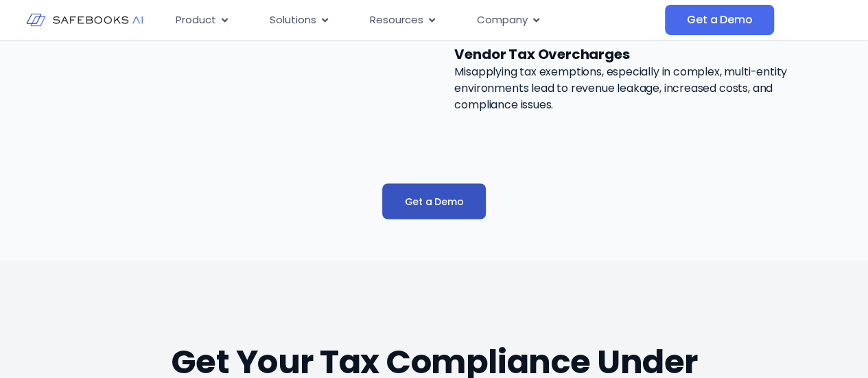 The width and height of the screenshot is (868, 378). I want to click on p: Misapplying tax exemptions, especially in complex, multi-entity environments lead to revenue leak..., so click(625, 88).